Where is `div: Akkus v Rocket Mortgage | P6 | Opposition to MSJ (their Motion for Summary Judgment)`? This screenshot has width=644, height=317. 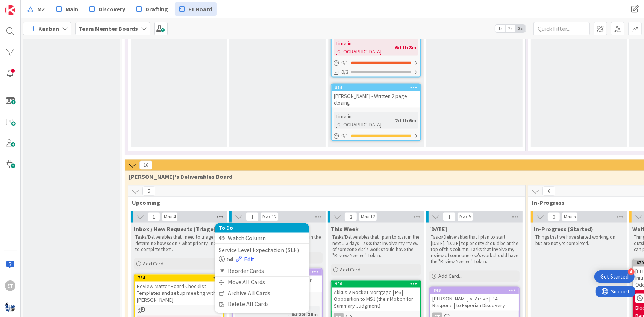
div: Akkus v Rocket Mortgage | P6 | Opposition to MSJ (their Motion for Summary Judgment) is located at coordinates (376, 299).